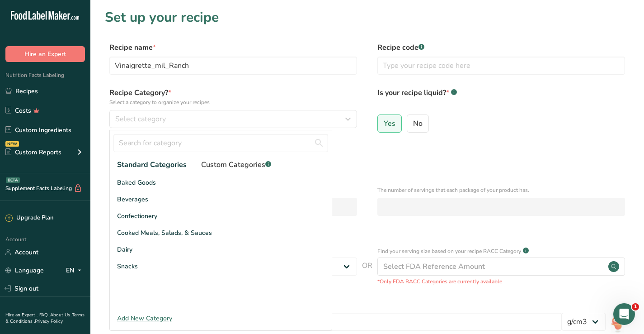  I want to click on input: Search for category, so click(221, 143).